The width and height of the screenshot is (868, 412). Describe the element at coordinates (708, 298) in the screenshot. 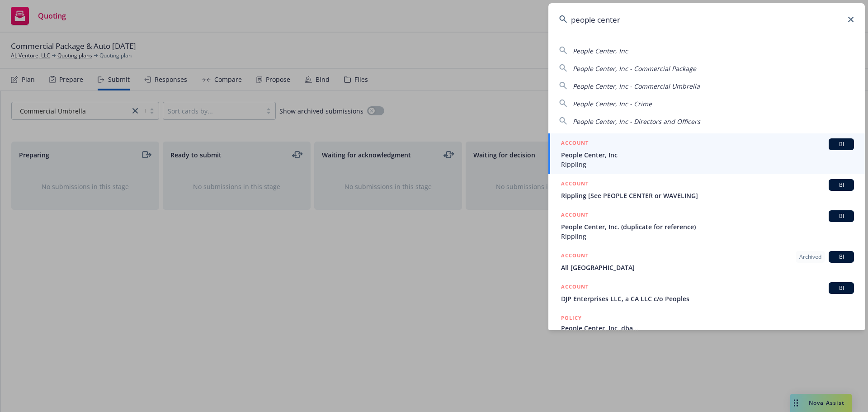

I see `span: DJP Enterprises LLC, a CA LLC c/o Peoples` at that location.